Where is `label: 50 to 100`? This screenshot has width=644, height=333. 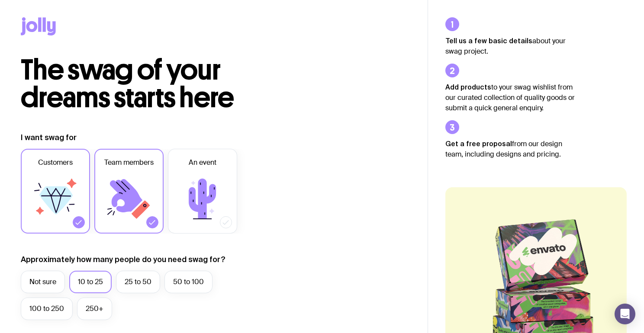 label: 50 to 100 is located at coordinates (188, 282).